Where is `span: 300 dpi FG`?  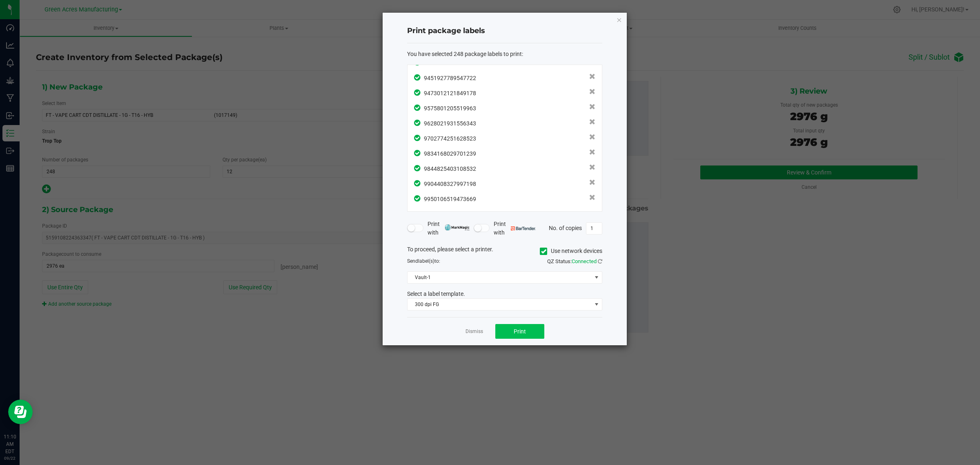 span: 300 dpi FG is located at coordinates (500, 304).